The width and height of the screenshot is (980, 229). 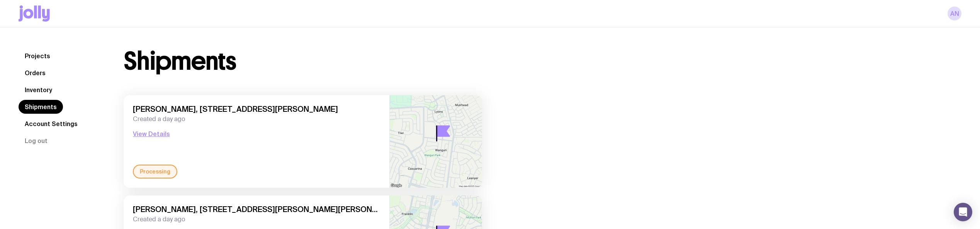 What do you see at coordinates (51, 124) in the screenshot?
I see `a: Account Settings` at bounding box center [51, 124].